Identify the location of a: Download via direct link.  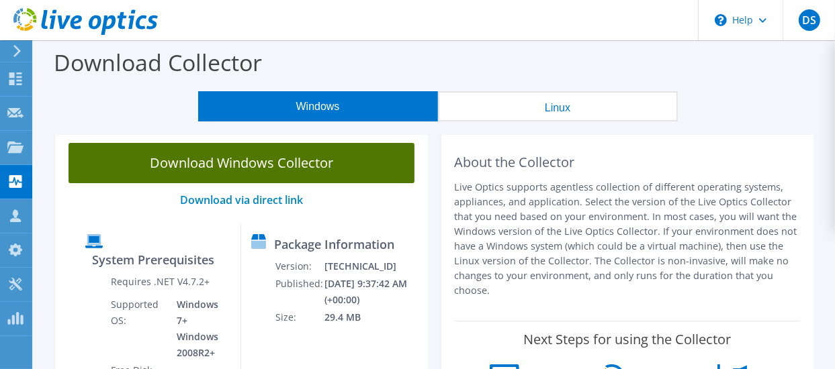
(241, 200).